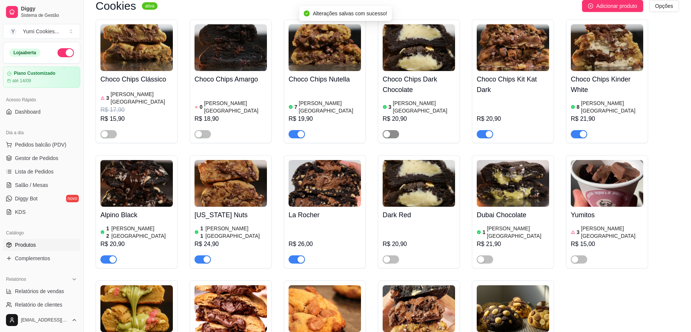  What do you see at coordinates (325, 119) in the screenshot?
I see `div: R$ 19,90` at bounding box center [325, 119].